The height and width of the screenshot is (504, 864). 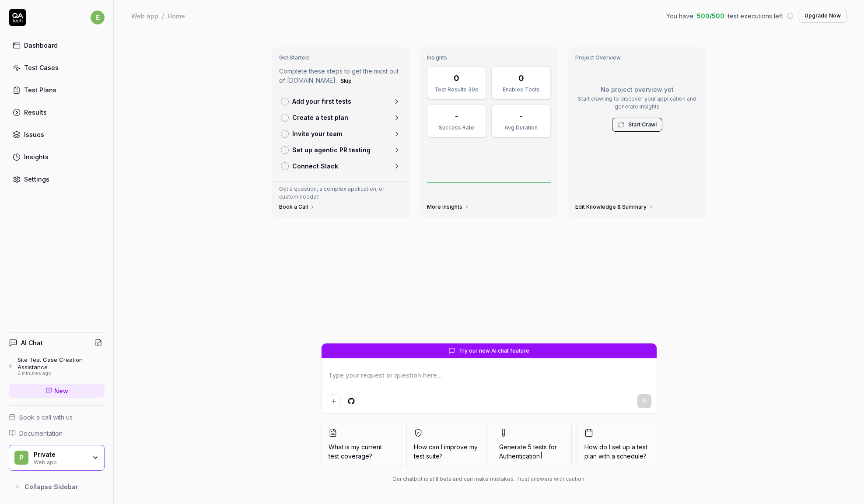 What do you see at coordinates (488, 58) in the screenshot?
I see `h3: Insights` at bounding box center [488, 58].